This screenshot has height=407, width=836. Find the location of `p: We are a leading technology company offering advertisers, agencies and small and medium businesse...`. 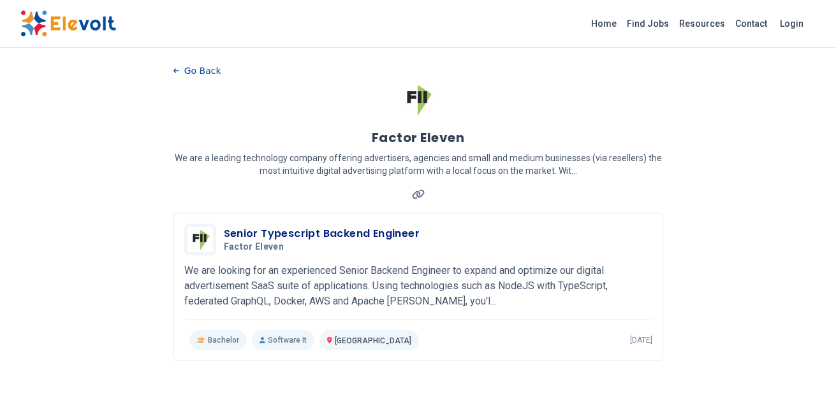

p: We are a leading technology company offering advertisers, agencies and small and medium businesse... is located at coordinates (418, 164).